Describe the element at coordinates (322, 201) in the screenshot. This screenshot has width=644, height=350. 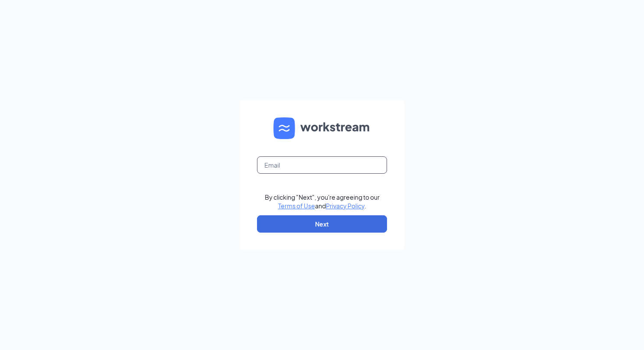
I see `div: By clicking "Next", you're agreeing to our and .` at that location.